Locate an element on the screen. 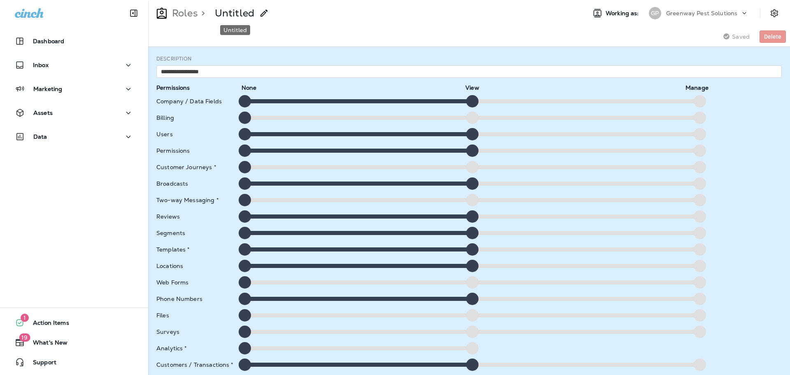 Image resolution: width=790 pixels, height=375 pixels. div: Customer Journeys * is located at coordinates (196, 167).